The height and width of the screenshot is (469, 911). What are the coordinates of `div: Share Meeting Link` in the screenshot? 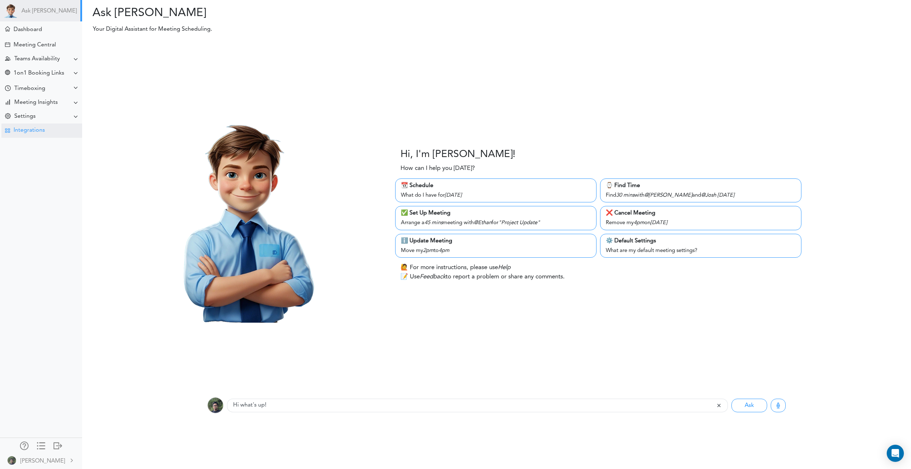 It's located at (7, 73).